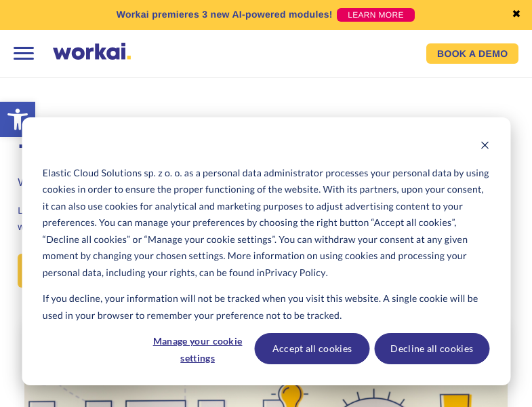 The width and height of the screenshot is (532, 407). I want to click on a: LEARN MORE, so click(376, 15).